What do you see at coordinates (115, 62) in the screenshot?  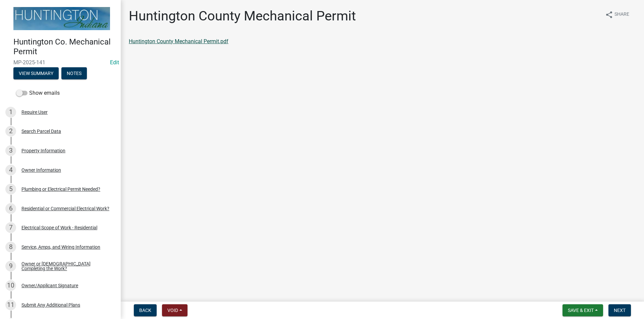 I see `a: Edit` at bounding box center [115, 62].